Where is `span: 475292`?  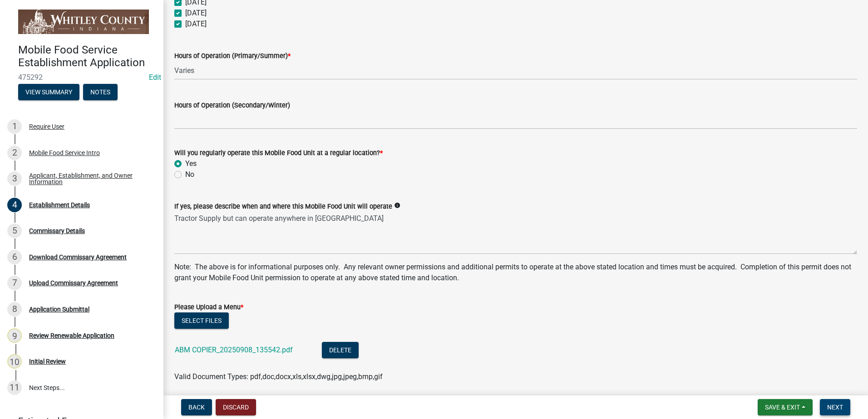 span: 475292 is located at coordinates (81, 77).